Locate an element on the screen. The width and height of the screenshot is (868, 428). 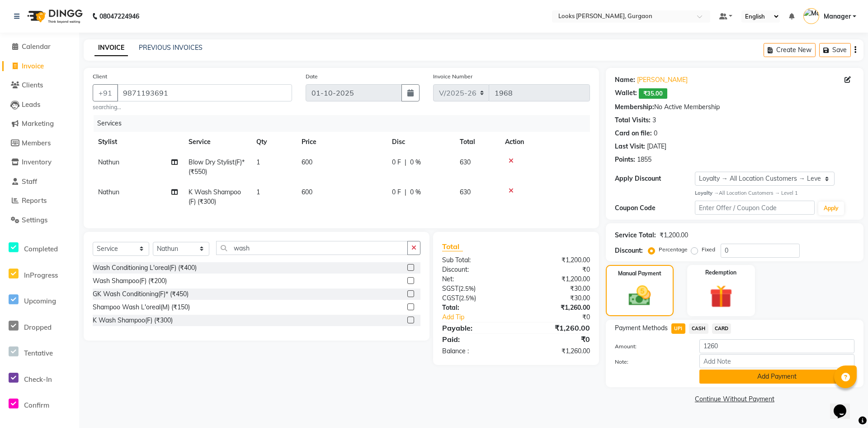
button: Add Payment is located at coordinates (777, 376).